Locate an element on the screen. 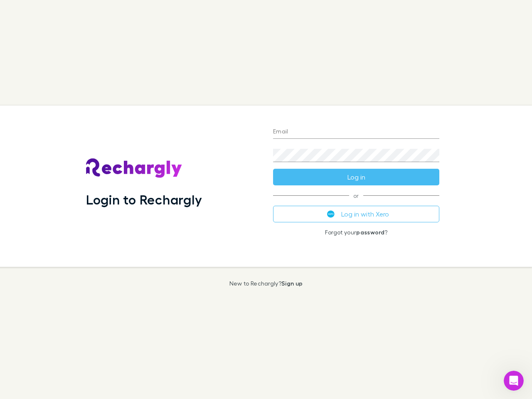 This screenshot has width=532, height=399. span: or is located at coordinates (356, 195).